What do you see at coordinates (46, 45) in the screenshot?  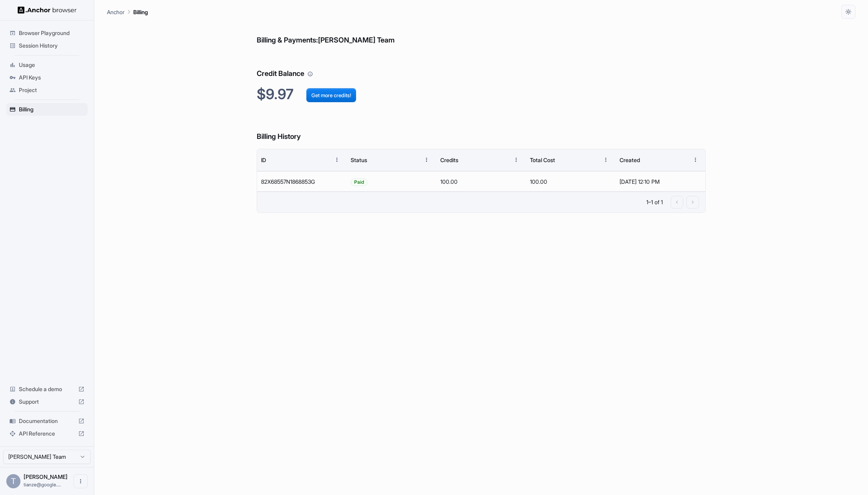 I see `div: Session History` at bounding box center [46, 45].